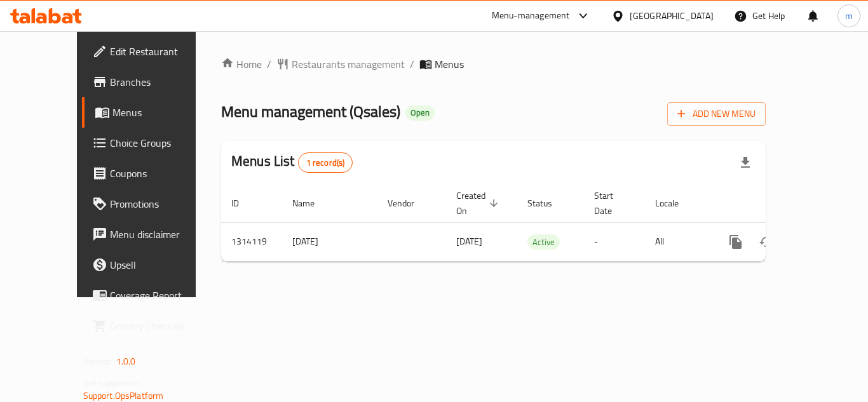  I want to click on span: Vendor, so click(409, 204).